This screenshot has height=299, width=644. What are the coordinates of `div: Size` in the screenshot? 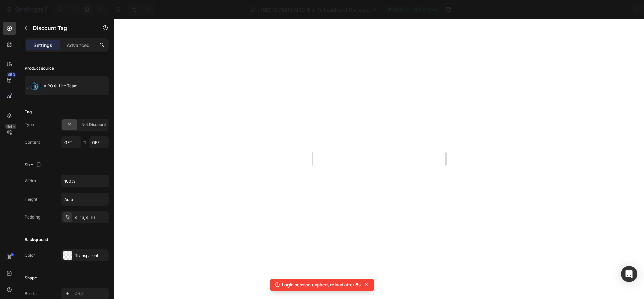 It's located at (33, 165).